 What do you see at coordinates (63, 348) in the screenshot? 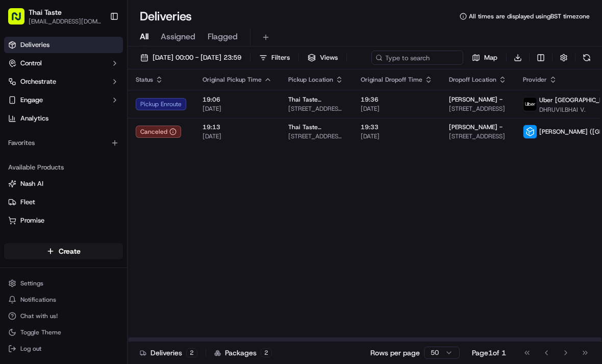
I see `button: Log out` at bounding box center [63, 348].